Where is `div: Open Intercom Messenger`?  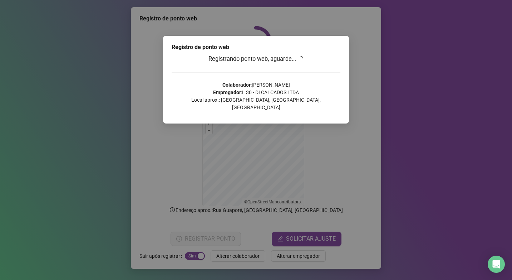 div: Open Intercom Messenger is located at coordinates (496, 264).